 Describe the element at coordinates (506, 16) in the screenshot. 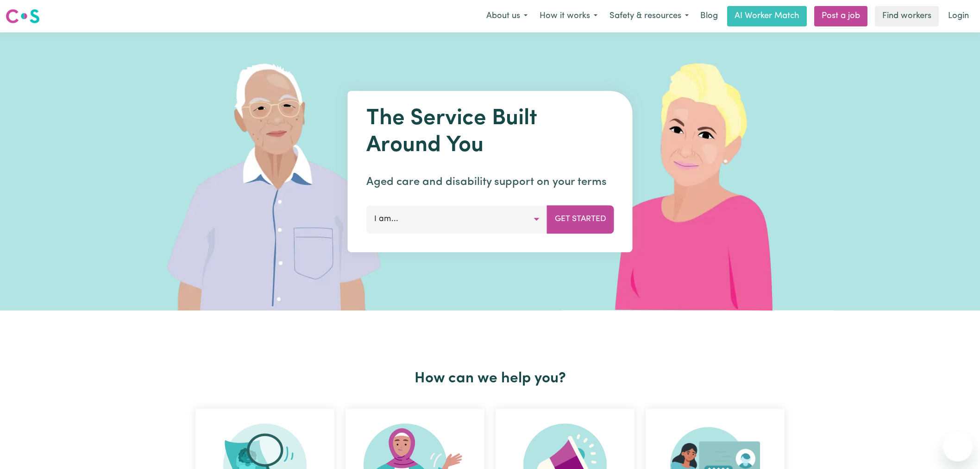

I see `button: About us` at that location.